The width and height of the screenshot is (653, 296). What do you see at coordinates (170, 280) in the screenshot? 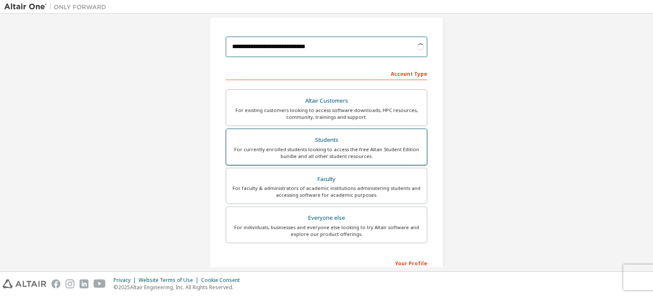
I see `div: Website Terms of Use` at bounding box center [170, 280].